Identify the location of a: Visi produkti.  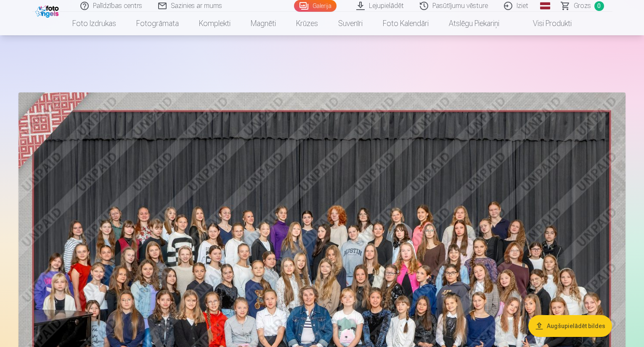
(545, 24).